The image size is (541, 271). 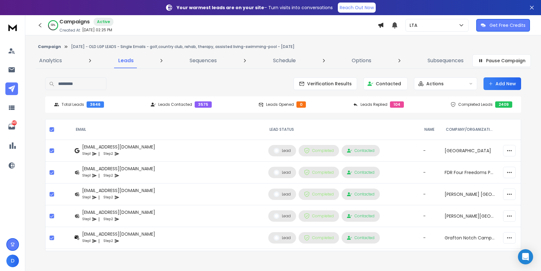 I want to click on a: Sequences, so click(x=203, y=61).